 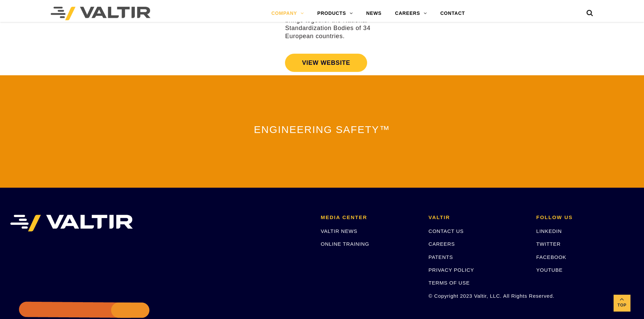 What do you see at coordinates (549, 231) in the screenshot?
I see `a: LINKEDIN` at bounding box center [549, 231].